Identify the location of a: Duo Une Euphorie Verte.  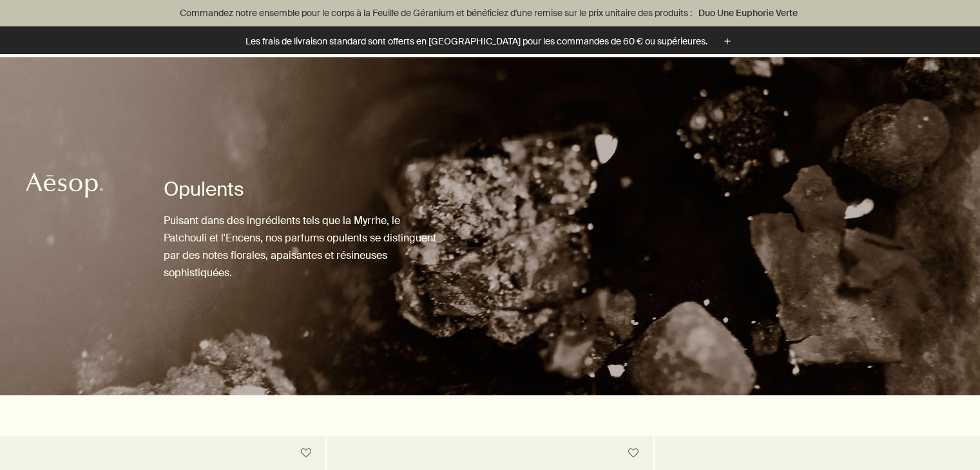
(747, 13).